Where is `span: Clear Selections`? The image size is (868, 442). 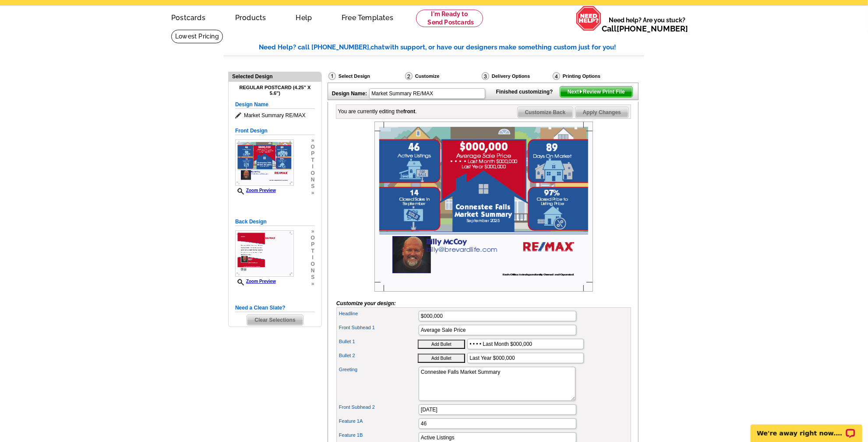
span: Clear Selections is located at coordinates (275, 320).